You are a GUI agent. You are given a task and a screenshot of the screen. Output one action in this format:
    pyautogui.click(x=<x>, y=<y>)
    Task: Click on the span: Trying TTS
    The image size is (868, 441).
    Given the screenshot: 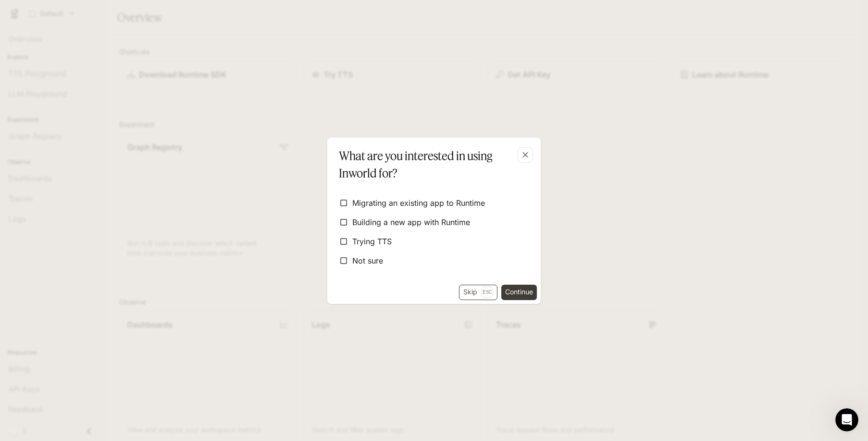 What is the action you would take?
    pyautogui.click(x=372, y=242)
    